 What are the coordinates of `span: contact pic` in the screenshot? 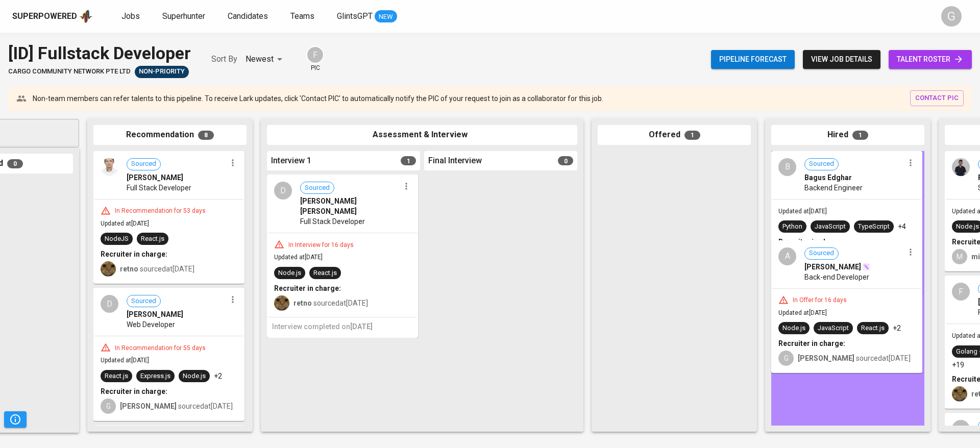 It's located at (937, 98).